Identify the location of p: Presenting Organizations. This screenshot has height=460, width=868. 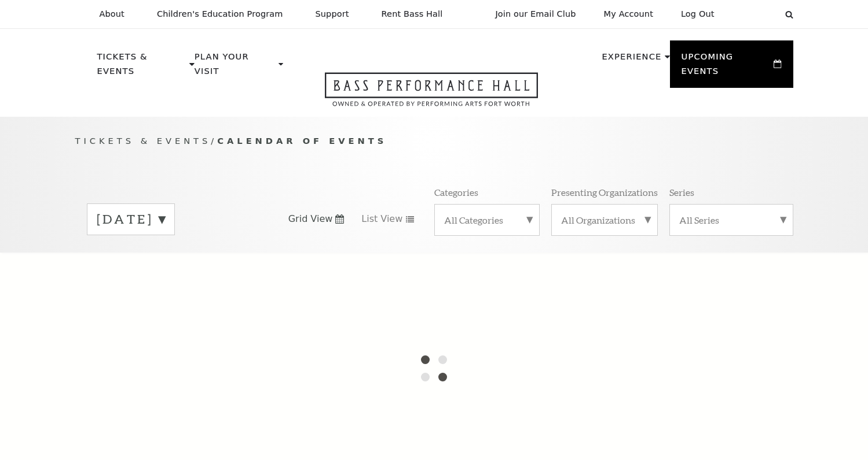
(604, 192).